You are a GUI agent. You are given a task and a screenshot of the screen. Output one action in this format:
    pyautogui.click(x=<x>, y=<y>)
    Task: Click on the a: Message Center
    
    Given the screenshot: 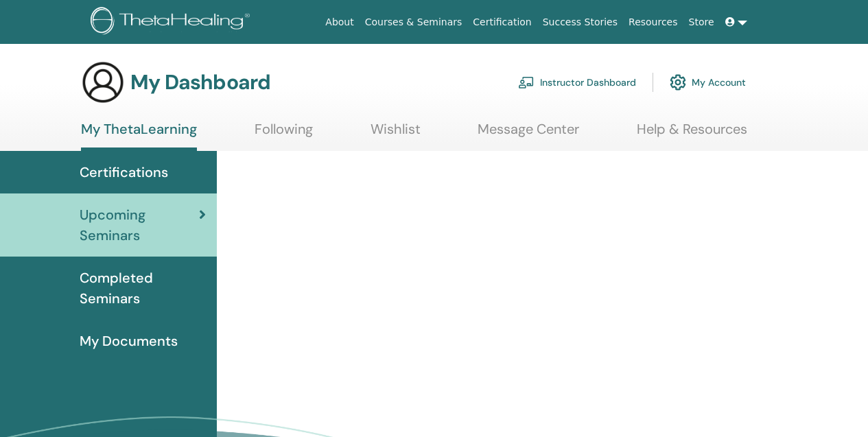 What is the action you would take?
    pyautogui.click(x=528, y=133)
    